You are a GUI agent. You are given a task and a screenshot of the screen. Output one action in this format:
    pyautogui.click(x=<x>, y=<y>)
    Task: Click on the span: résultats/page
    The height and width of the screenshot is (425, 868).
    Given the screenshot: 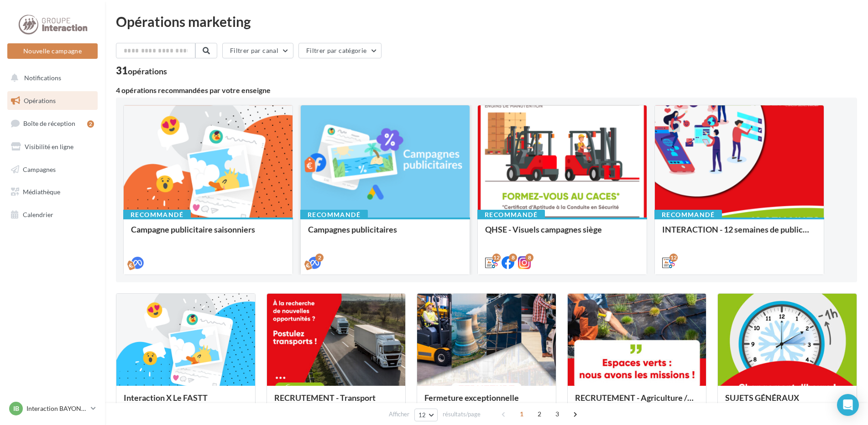 What is the action you would take?
    pyautogui.click(x=461, y=414)
    